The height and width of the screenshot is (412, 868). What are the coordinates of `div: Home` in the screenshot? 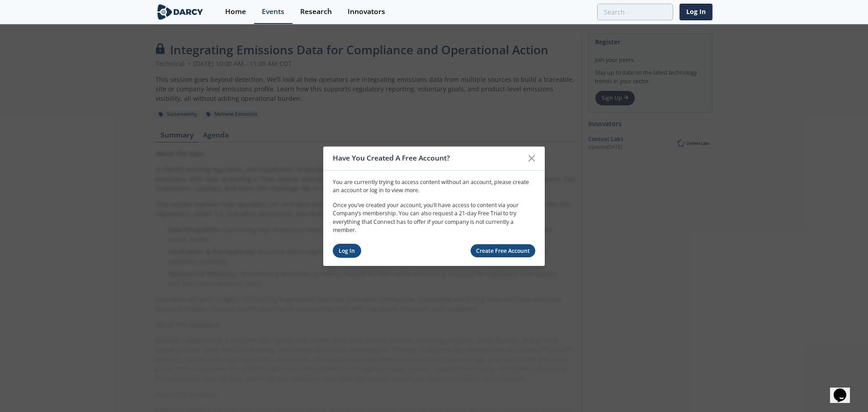 It's located at (235, 12).